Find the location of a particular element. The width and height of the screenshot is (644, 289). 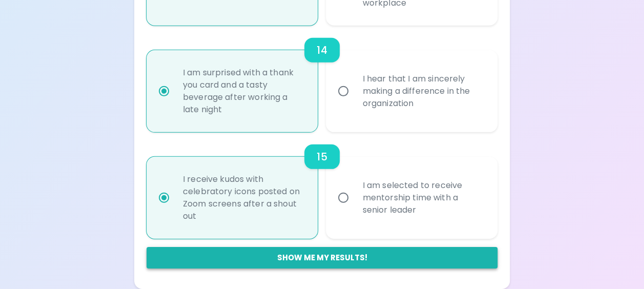

div: I am surprised with a thank you card and a tasty beverage after working a late night is located at coordinates (243, 91).